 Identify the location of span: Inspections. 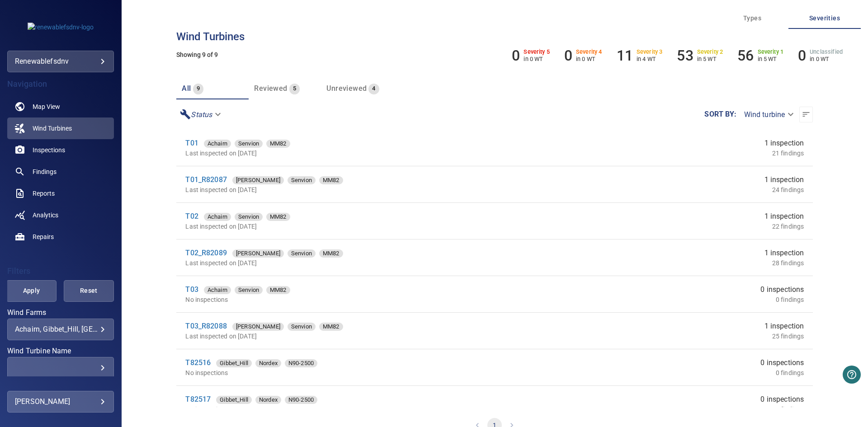
(49, 150).